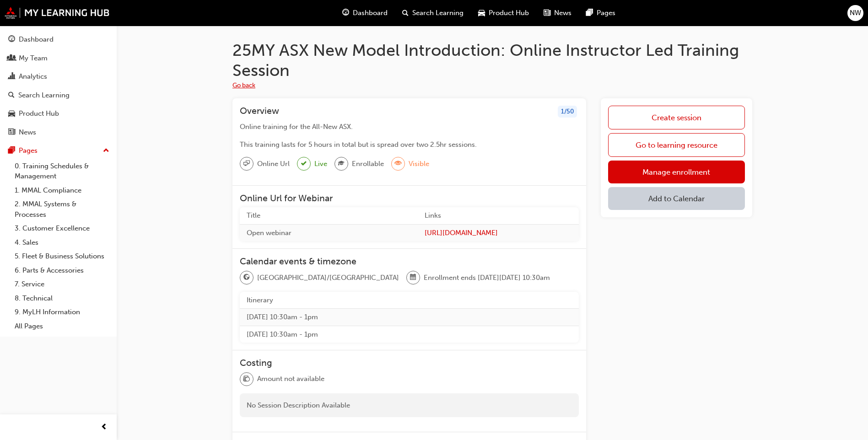 This screenshot has width=868, height=440. What do you see at coordinates (364, 13) in the screenshot?
I see `a: guage-iconDashboard` at bounding box center [364, 13].